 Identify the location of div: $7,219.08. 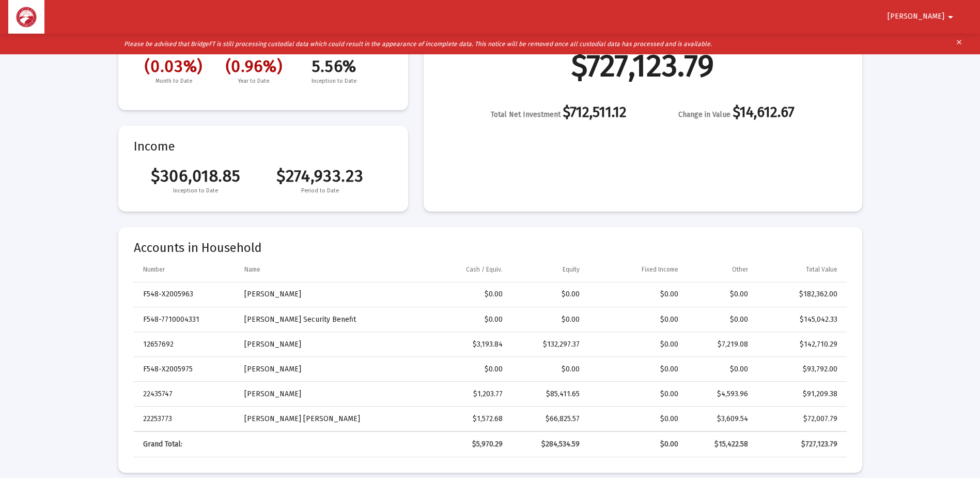
(720, 344).